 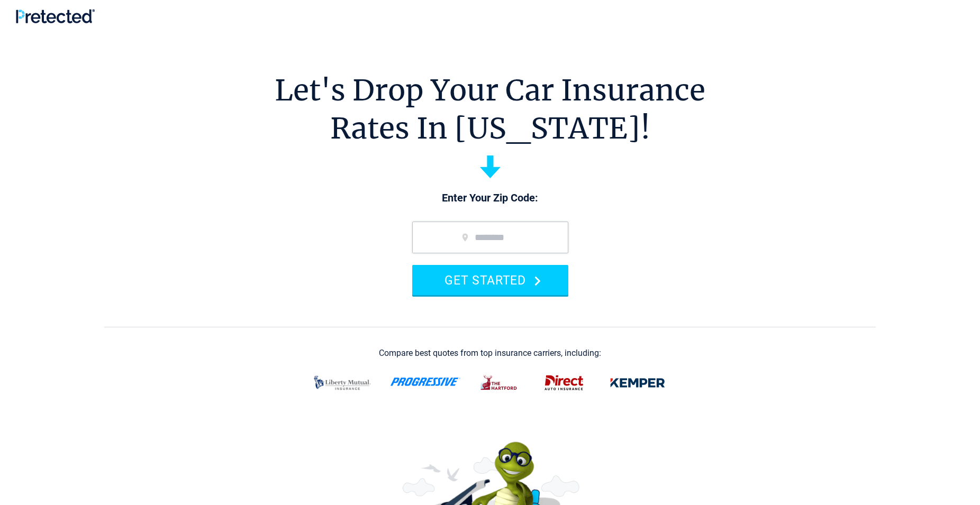 I want to click on img: liberty, so click(x=343, y=383).